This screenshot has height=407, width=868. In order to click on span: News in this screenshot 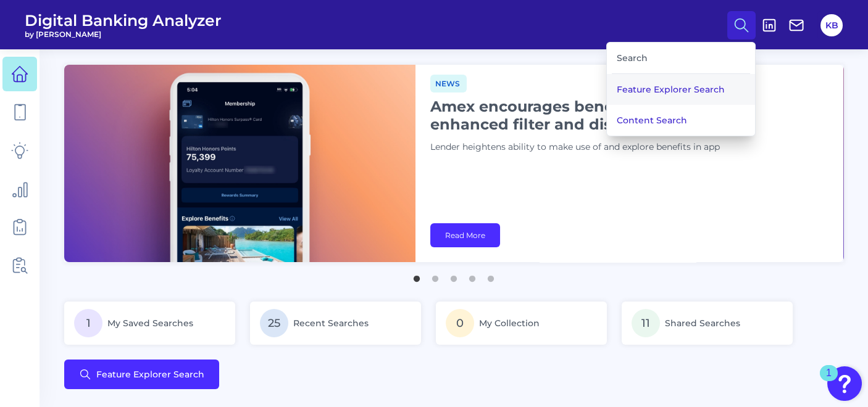, I will do `click(448, 83)`.